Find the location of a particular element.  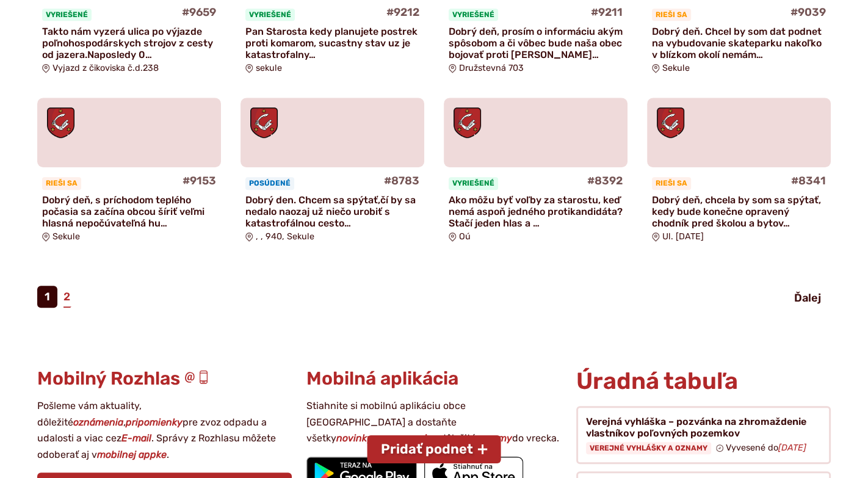

a: 2 is located at coordinates (66, 297).